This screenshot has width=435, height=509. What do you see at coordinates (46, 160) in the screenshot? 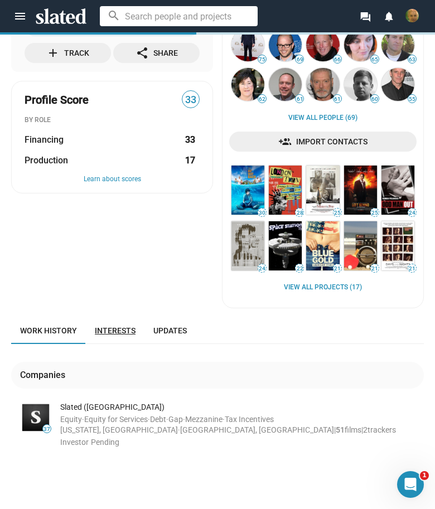
I see `span: Production` at bounding box center [46, 160].